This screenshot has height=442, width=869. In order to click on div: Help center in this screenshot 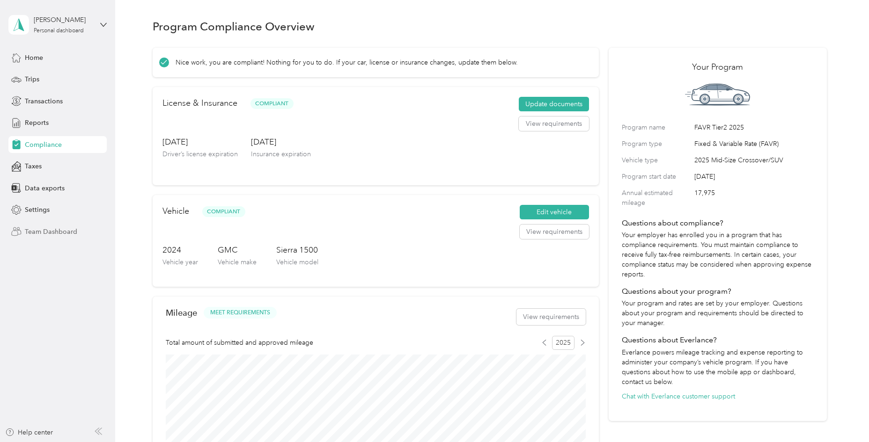, I will do `click(29, 433)`.